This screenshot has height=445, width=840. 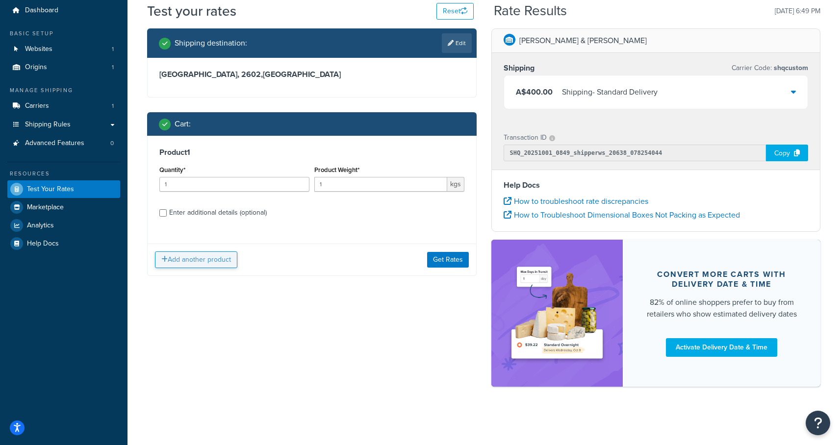 I want to click on li: Origins, so click(x=64, y=67).